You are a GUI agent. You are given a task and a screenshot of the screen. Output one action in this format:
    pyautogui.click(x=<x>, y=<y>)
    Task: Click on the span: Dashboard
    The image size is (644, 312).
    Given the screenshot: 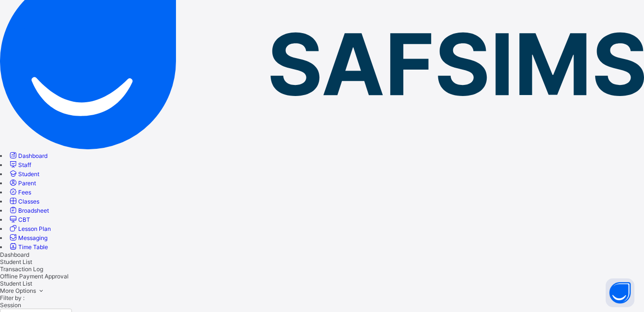 What is the action you would take?
    pyautogui.click(x=33, y=155)
    